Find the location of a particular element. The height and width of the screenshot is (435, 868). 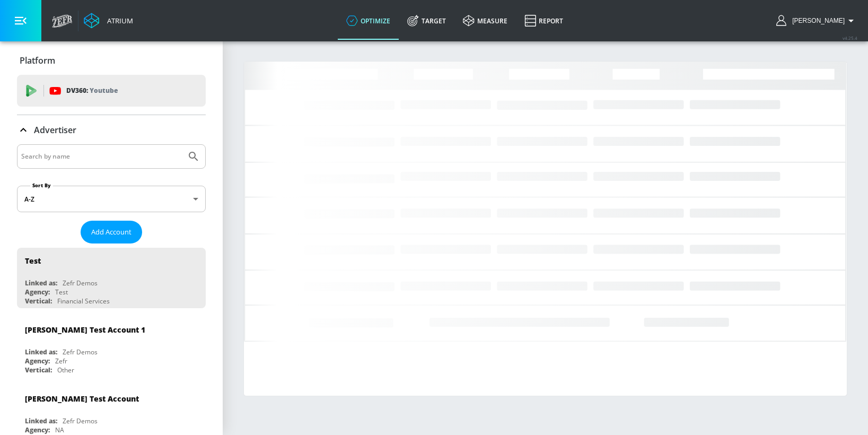

p: Youtube is located at coordinates (103, 90).